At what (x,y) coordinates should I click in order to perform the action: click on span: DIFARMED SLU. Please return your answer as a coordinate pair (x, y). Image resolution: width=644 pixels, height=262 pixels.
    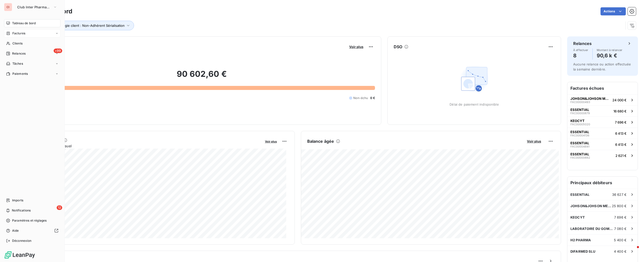
    Looking at the image, I should click on (583, 252).